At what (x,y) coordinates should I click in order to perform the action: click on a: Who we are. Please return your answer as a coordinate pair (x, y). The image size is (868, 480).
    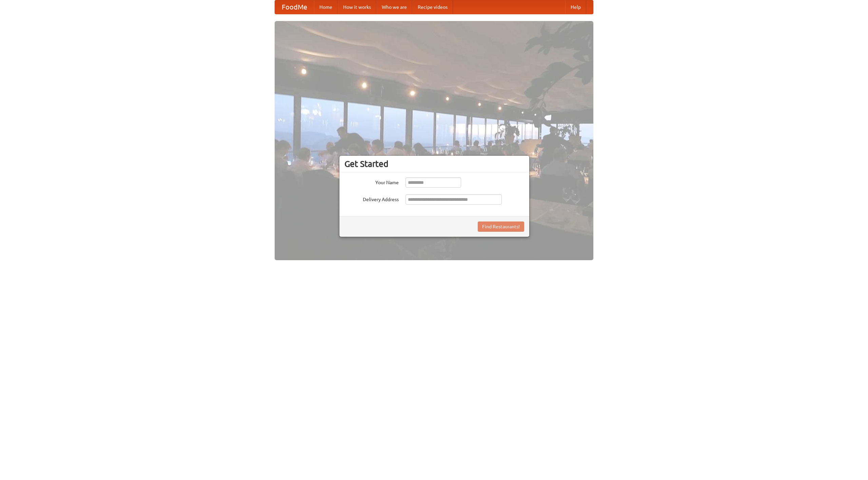
    Looking at the image, I should click on (394, 7).